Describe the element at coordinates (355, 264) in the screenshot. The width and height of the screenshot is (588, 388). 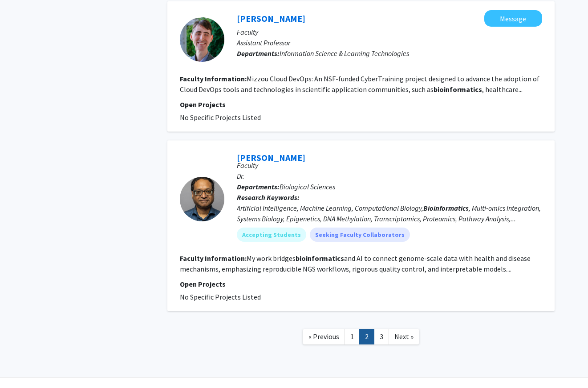
I see `fg-read-more: My work bridges and AI to connect genome-scale data with health and disease mechanisms, emphasizi...` at that location.